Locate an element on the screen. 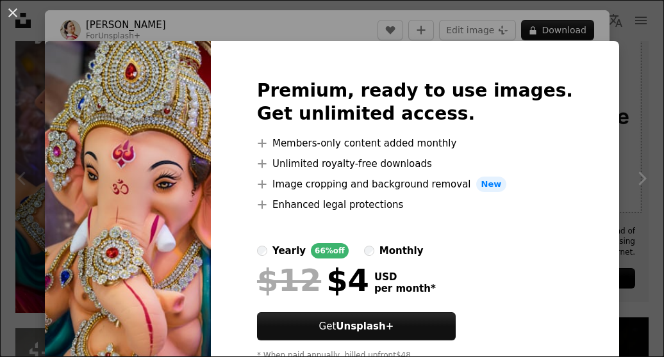 The image size is (664, 357). div: yearly is located at coordinates (289, 251).